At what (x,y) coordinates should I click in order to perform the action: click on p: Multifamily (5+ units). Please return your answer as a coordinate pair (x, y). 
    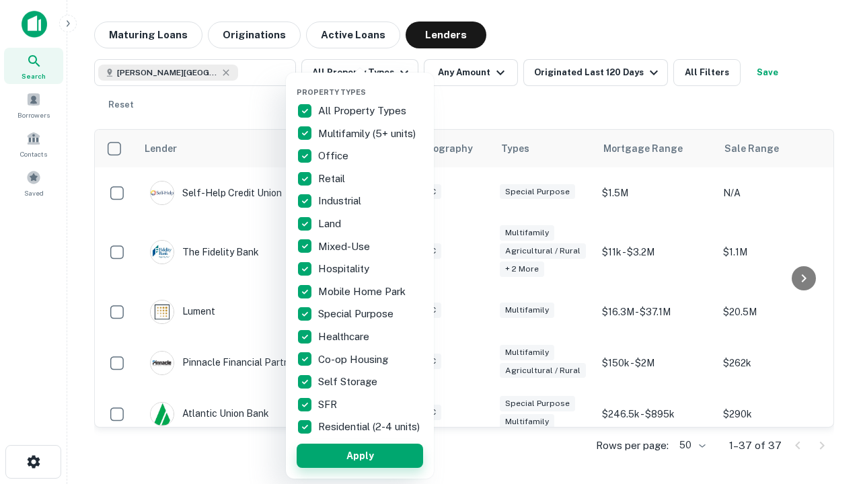
    Looking at the image, I should click on (368, 134).